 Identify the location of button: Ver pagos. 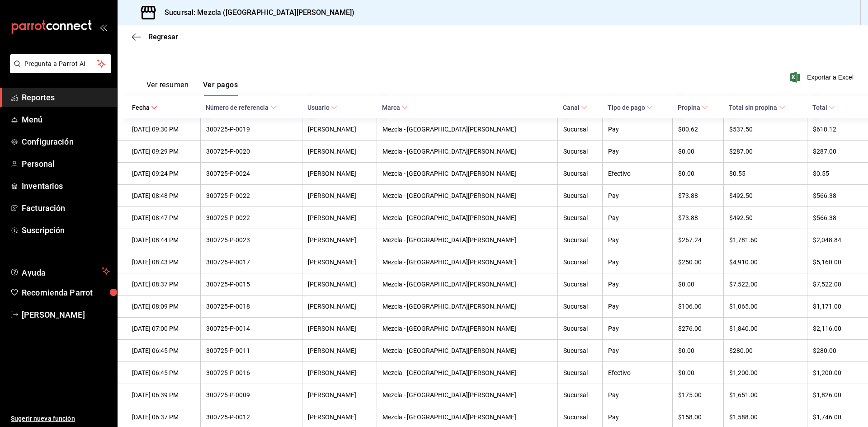
(220, 88).